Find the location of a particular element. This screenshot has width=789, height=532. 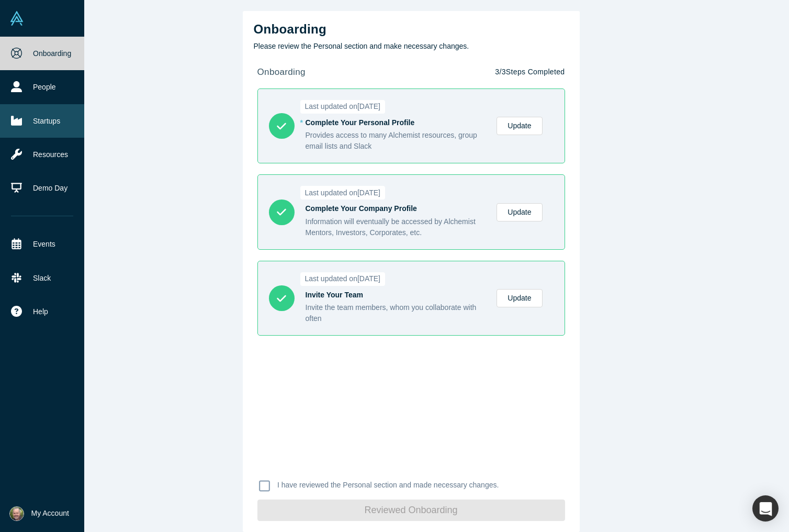

button: Reviewed Onboarding is located at coordinates (412, 510).